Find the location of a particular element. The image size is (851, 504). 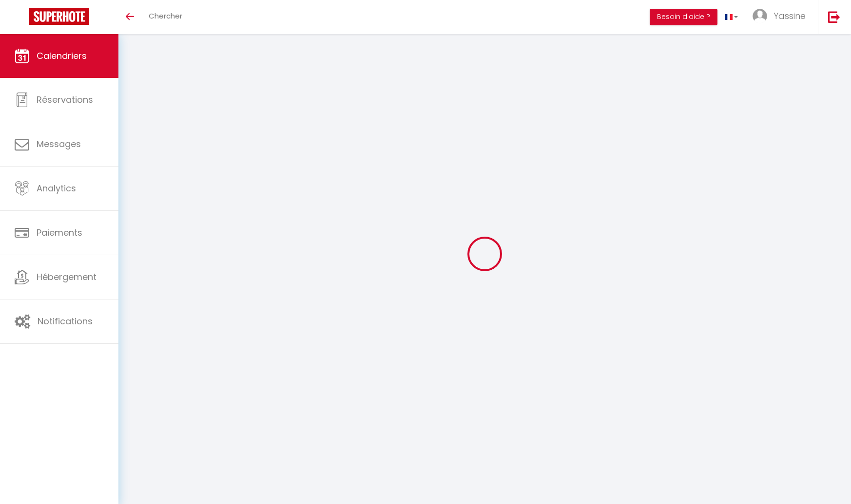

span: Hébergement is located at coordinates (66, 276).